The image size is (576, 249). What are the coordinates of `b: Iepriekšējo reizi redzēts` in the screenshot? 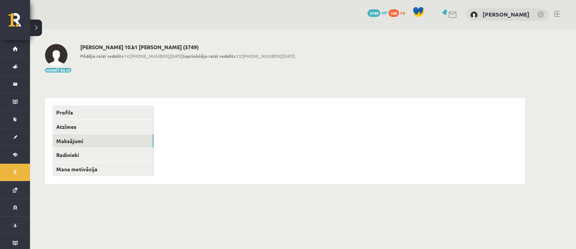 It's located at (209, 56).